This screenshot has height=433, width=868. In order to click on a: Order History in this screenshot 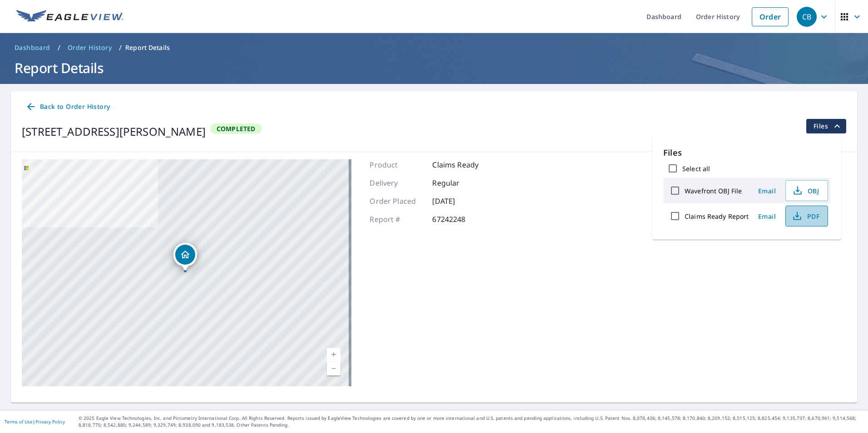, I will do `click(89, 48)`.